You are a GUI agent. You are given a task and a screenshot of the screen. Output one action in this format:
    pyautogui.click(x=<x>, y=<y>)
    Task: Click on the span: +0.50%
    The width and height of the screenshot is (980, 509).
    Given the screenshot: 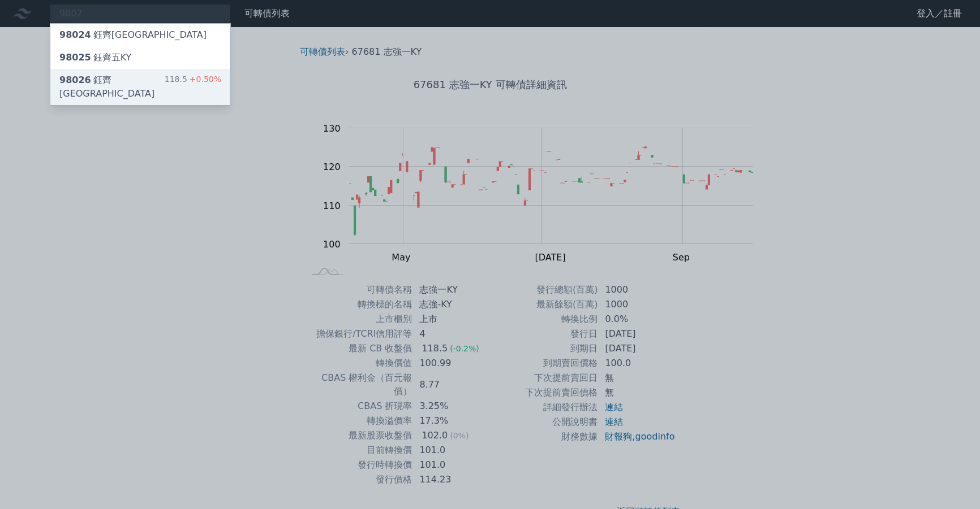 What is the action you would take?
    pyautogui.click(x=204, y=79)
    